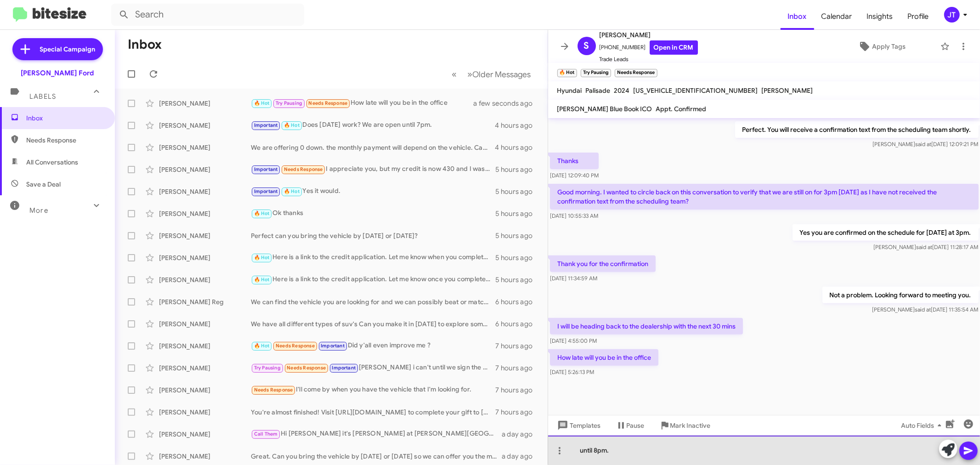  What do you see at coordinates (923, 426) in the screenshot?
I see `span: Auto Fields` at bounding box center [923, 426].